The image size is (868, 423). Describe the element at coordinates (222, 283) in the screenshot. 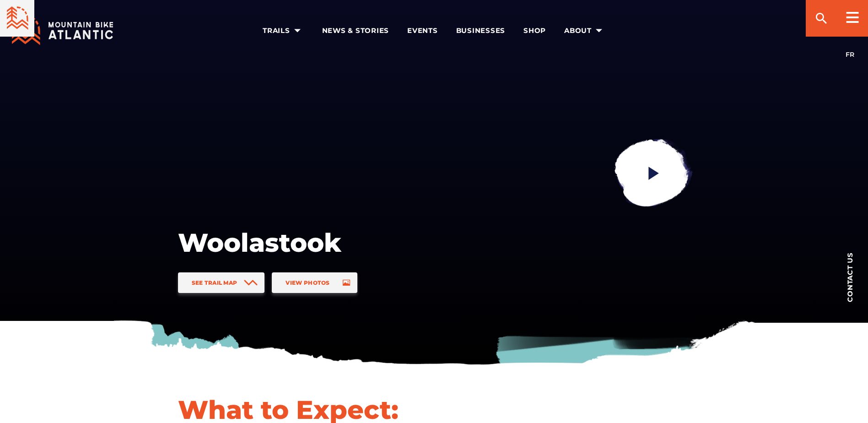

I see `a: See Trail Map` at that location.